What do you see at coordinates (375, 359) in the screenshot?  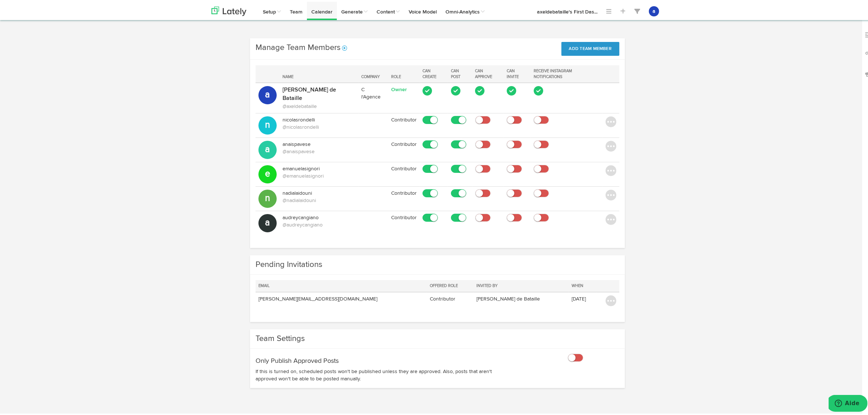 I see `h4: Only Publish Approved Posts` at bounding box center [375, 359].